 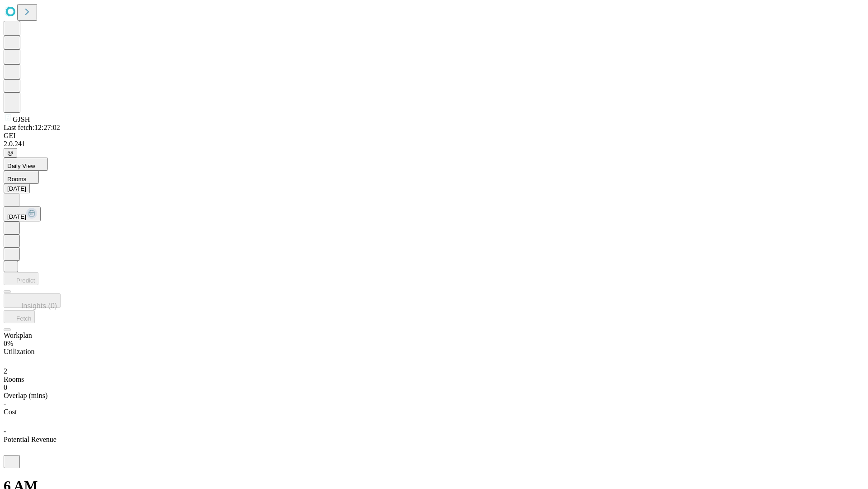 I want to click on span: Utilization, so click(x=19, y=351).